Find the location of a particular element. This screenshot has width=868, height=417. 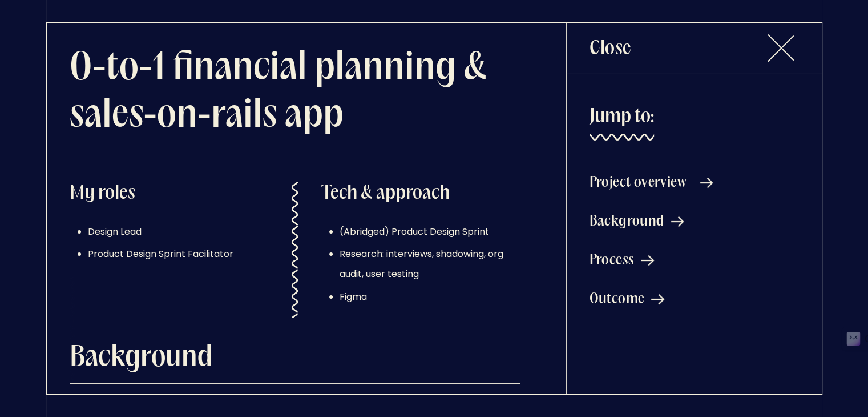

a: Process is located at coordinates (649, 261).